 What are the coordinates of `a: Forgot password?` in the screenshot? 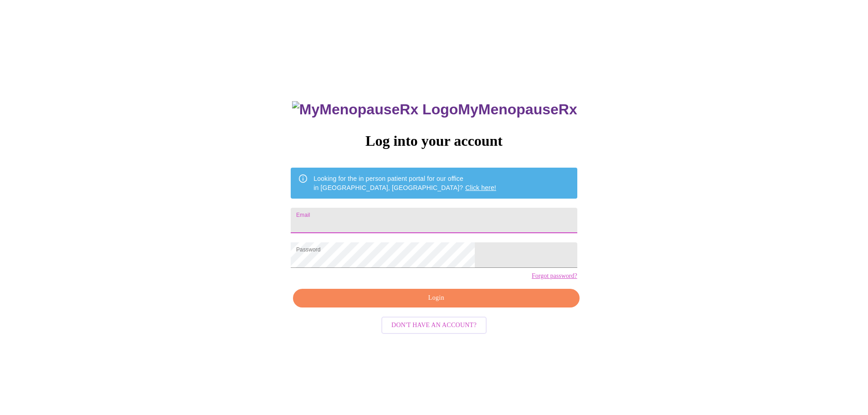 It's located at (555, 276).